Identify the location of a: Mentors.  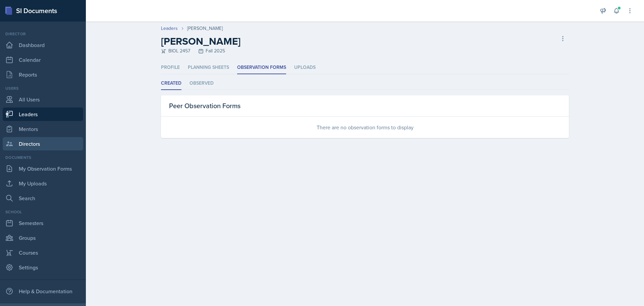
(43, 129).